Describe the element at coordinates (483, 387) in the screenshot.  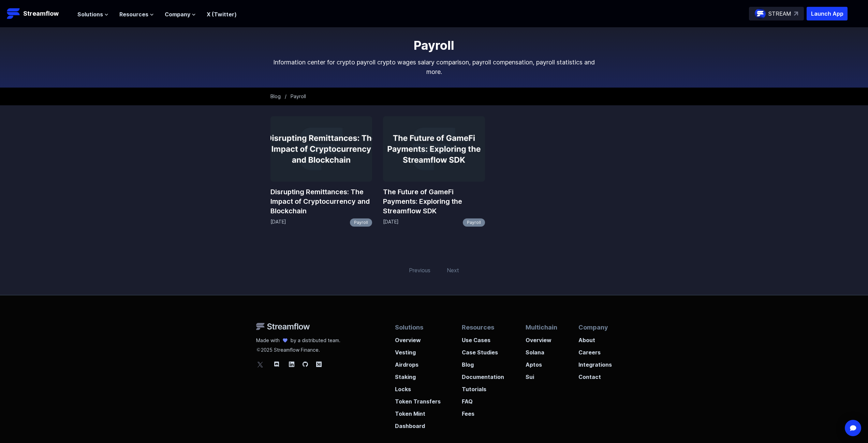
I see `a: Tutorials` at that location.